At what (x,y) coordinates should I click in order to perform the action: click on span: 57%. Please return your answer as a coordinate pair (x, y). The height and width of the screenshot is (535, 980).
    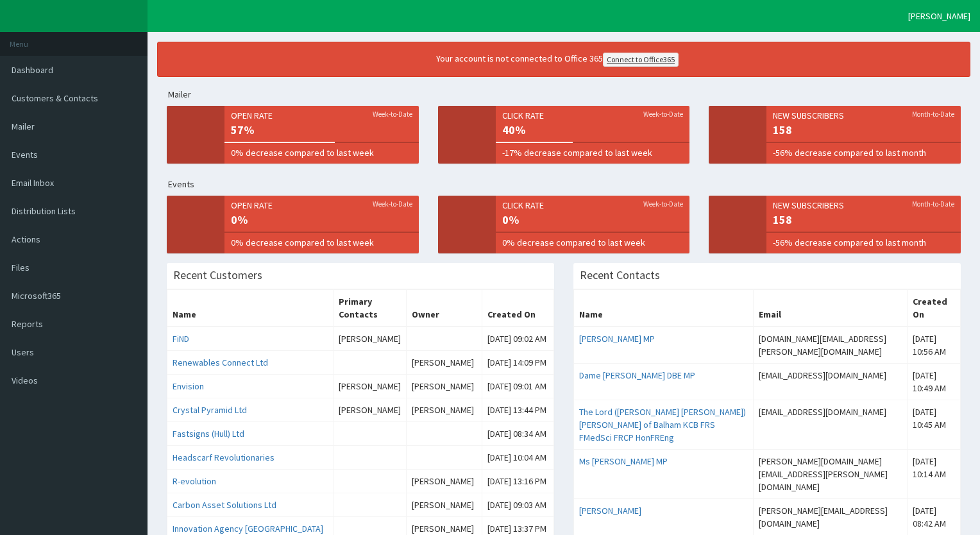
    Looking at the image, I should click on (322, 130).